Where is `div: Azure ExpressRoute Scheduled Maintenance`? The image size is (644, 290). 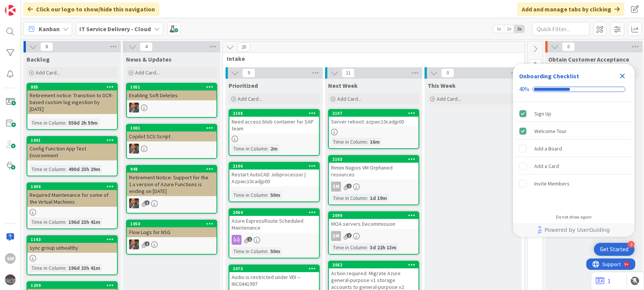 div: Azure ExpressRoute Scheduled Maintenance is located at coordinates (274, 224).